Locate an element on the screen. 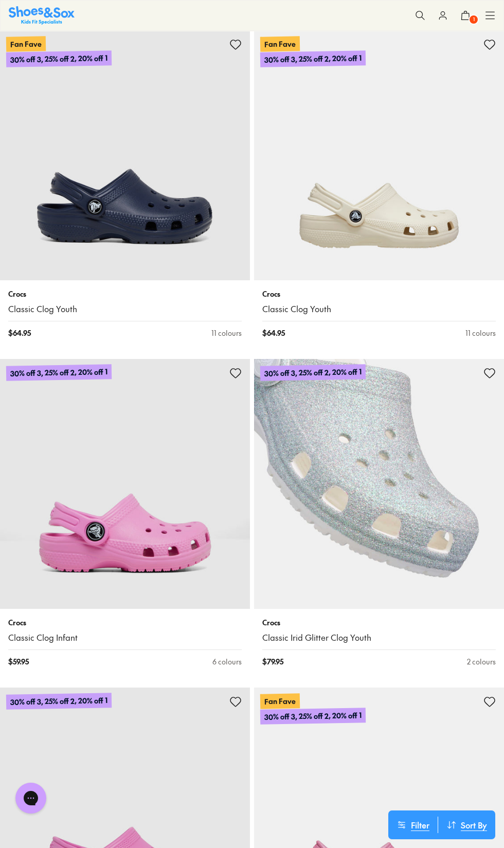 This screenshot has width=504, height=848. button: Gorgias live chat is located at coordinates (21, 19).